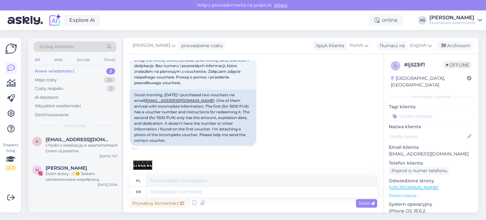 The image size is (486, 220). What do you see at coordinates (54, 71) in the screenshot?
I see `div: Nowe wiadomości` at bounding box center [54, 71].